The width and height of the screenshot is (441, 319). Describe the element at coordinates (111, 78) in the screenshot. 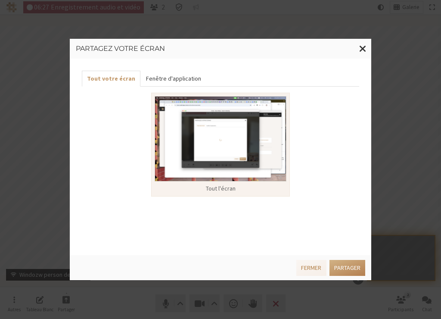

I see `button: Tout votre écran` at that location.